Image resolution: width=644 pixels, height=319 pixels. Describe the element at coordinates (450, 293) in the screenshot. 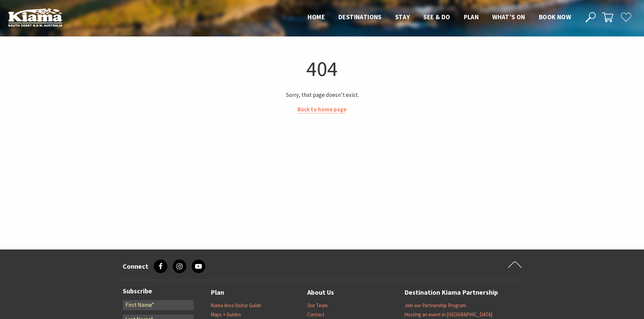

I see `a: Destination Kiama Partnership` at that location.